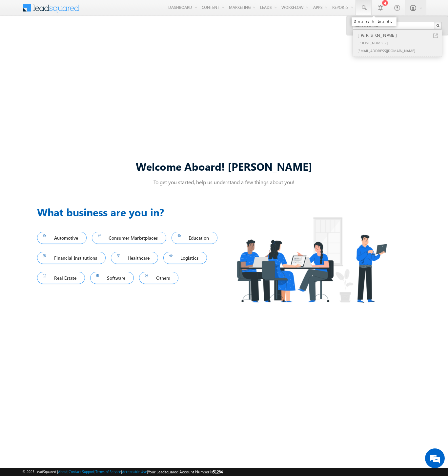  I want to click on span: 51284, so click(218, 472).